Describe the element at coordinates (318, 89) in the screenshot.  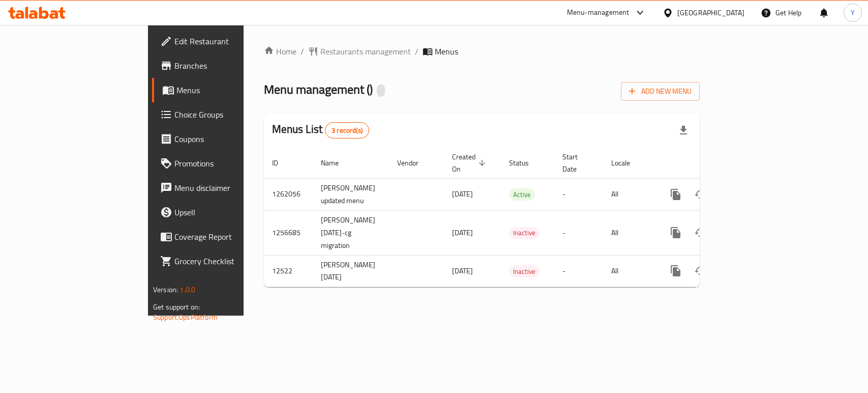
I see `span: Menu management ( )` at that location.